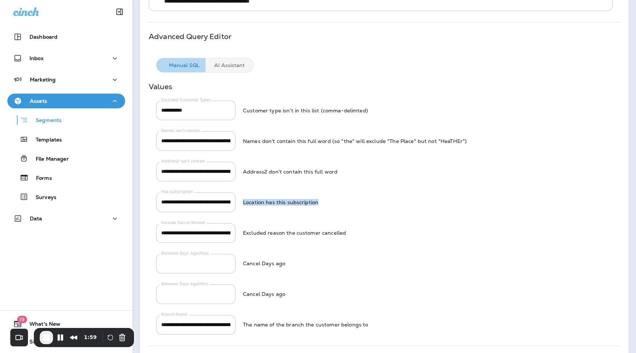 This screenshot has height=353, width=636. I want to click on p: File Manager, so click(49, 159).